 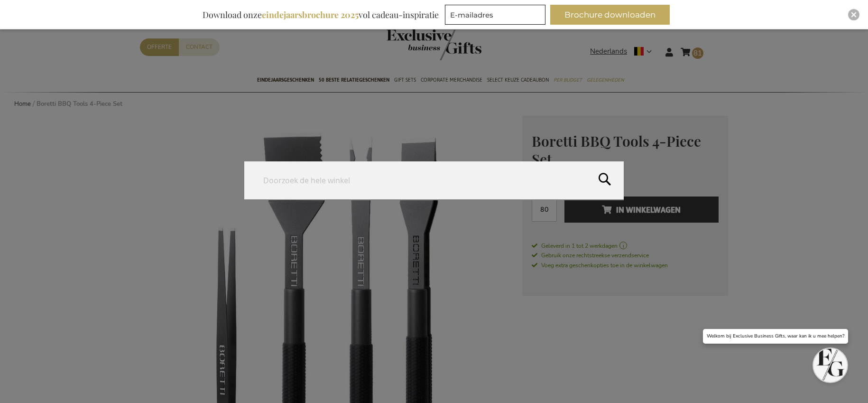 What do you see at coordinates (610, 15) in the screenshot?
I see `button: Brochure downloaden` at bounding box center [610, 15].